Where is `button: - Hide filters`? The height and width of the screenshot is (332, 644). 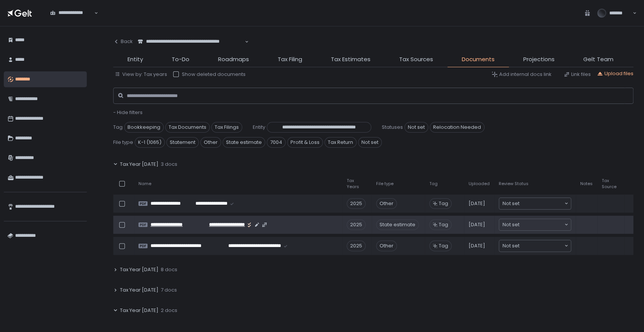 button: - Hide filters is located at coordinates (128, 113).